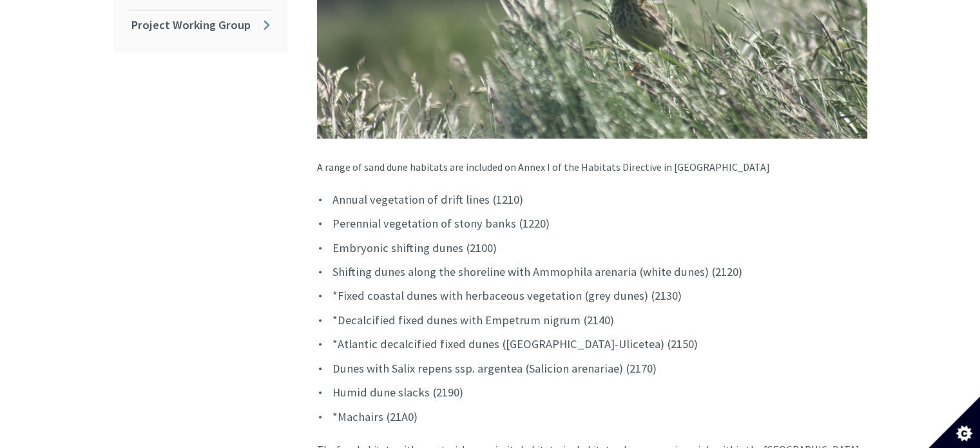 Image resolution: width=980 pixels, height=448 pixels. I want to click on li: Humid dune slacks (2190), so click(592, 392).